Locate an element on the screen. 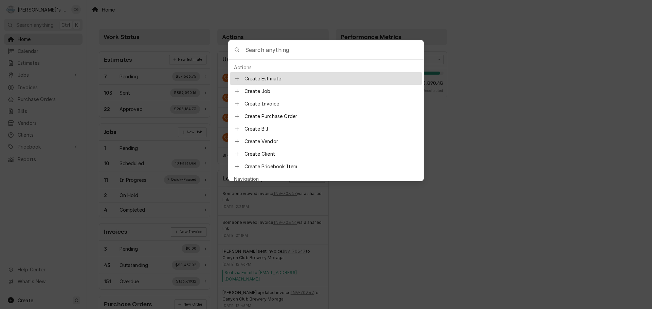 This screenshot has height=309, width=652. span: Create Vendor is located at coordinates (331, 141).